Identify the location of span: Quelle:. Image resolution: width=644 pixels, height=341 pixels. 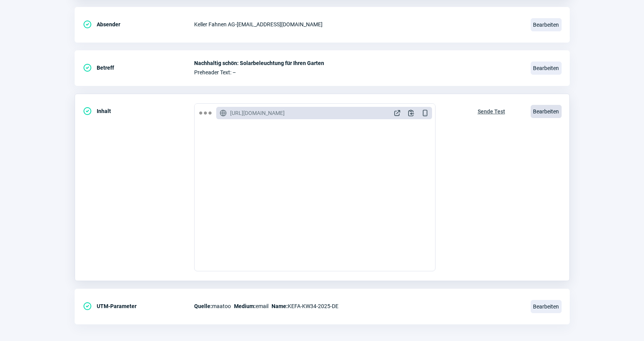
(203, 306).